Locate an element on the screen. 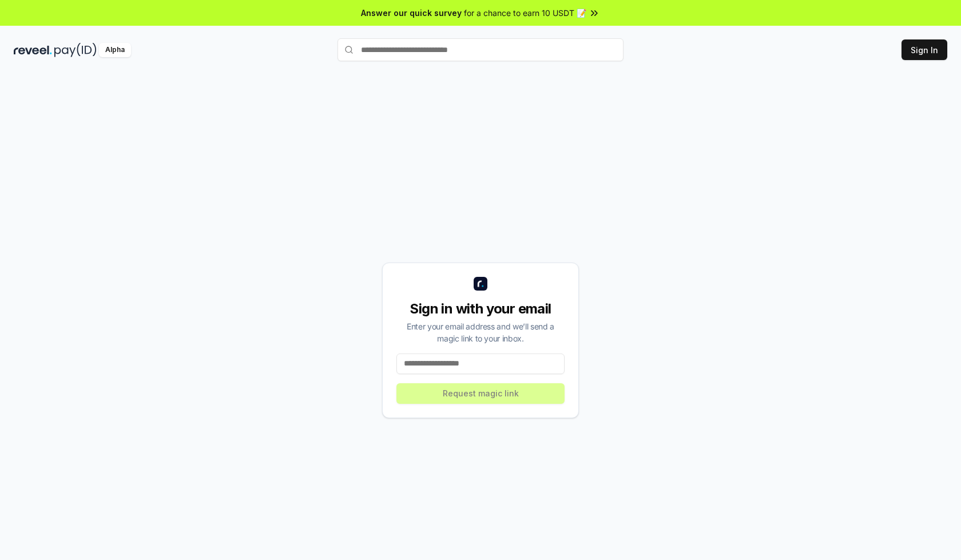 This screenshot has height=560, width=961. button: Sign In is located at coordinates (925, 50).